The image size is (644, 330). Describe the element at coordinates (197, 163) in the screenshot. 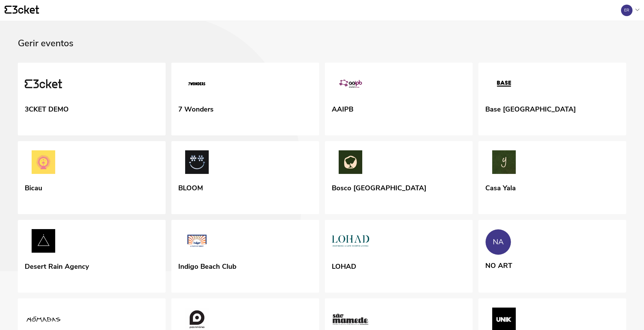

I see `img: BLOOM` at that location.